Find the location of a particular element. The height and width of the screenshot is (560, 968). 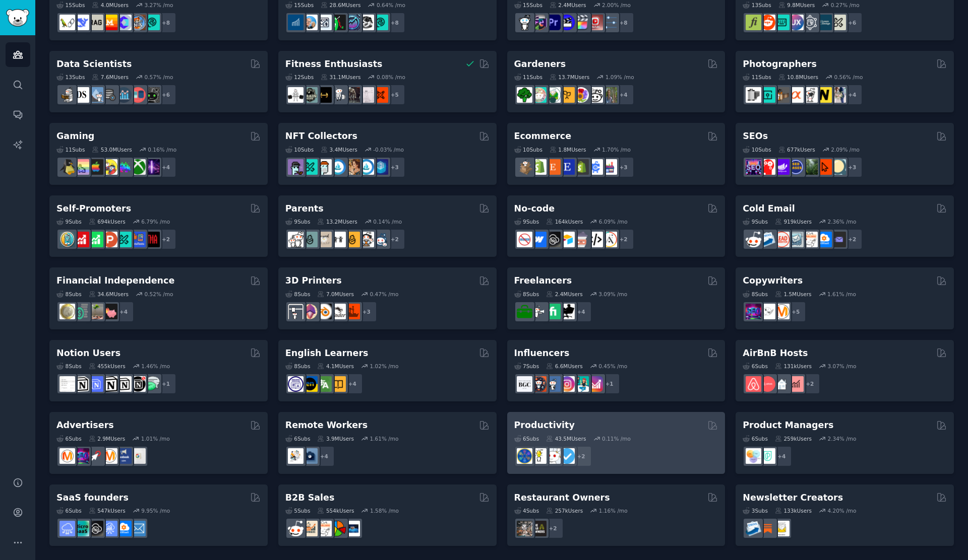

div: 0.16 % /mo is located at coordinates (161, 149).